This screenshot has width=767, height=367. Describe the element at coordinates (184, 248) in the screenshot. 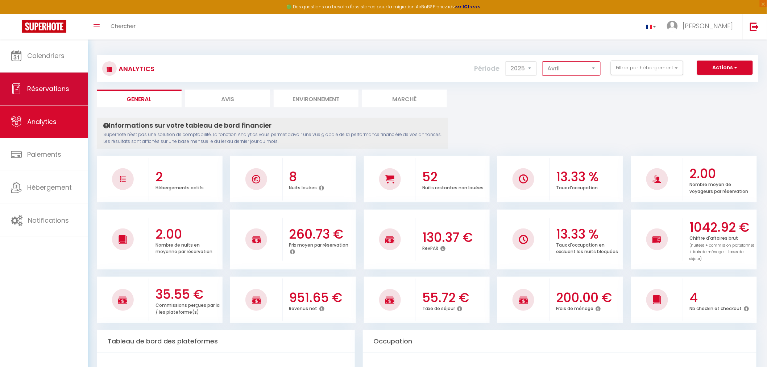

I see `p: Nombre de nuits en moyenne par réservation` at that location.